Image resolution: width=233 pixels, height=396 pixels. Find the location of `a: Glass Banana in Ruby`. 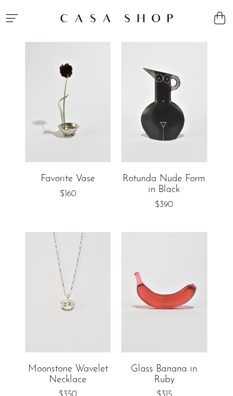

a: Glass Banana in Ruby is located at coordinates (165, 375).